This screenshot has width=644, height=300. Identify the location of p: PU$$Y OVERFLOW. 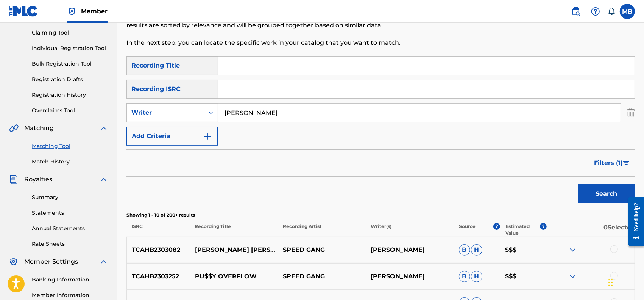
(234, 276).